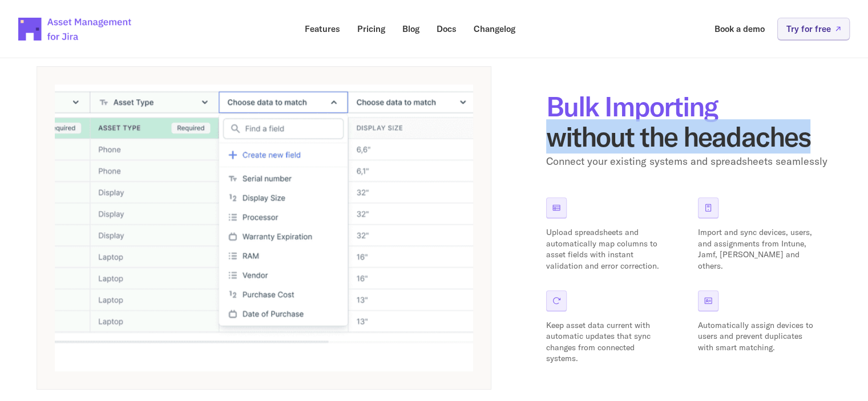 This screenshot has width=868, height=401. I want to click on p: Pricing, so click(371, 29).